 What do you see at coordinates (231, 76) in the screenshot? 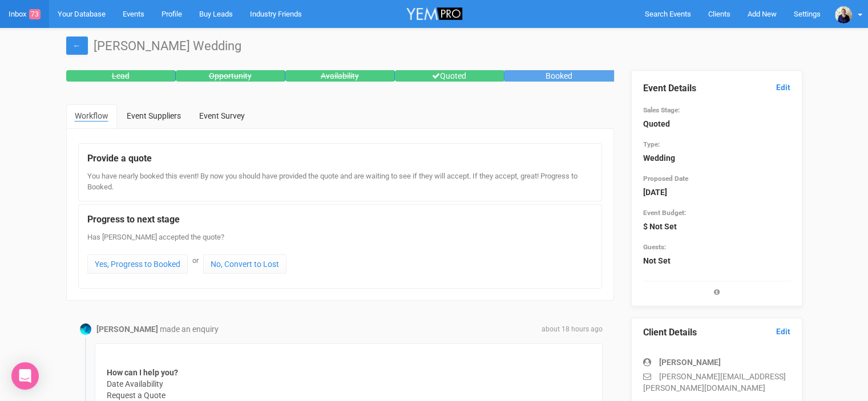
I see `div: Opportunity` at bounding box center [231, 76].